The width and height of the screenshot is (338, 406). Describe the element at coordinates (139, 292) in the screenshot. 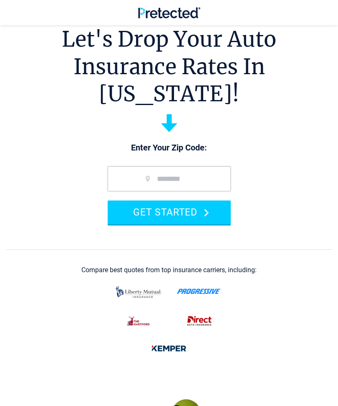

I see `img: liberty` at that location.